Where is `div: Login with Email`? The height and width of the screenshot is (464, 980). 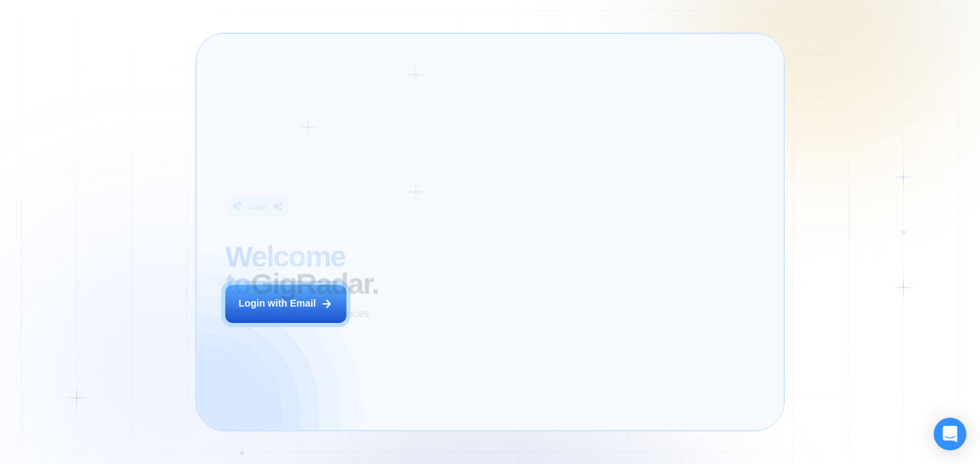
div: Login with Email is located at coordinates (277, 303).